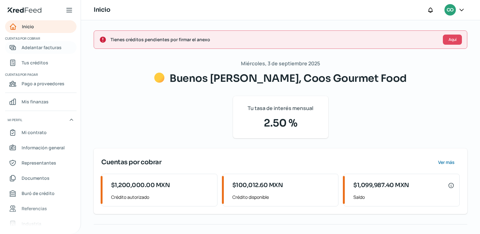  Describe the element at coordinates (41, 102) in the screenshot. I see `a: Mis finanzas` at that location.